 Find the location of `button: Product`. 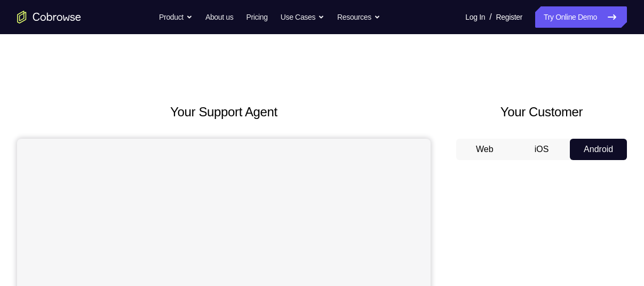

button: Product is located at coordinates (176, 17).